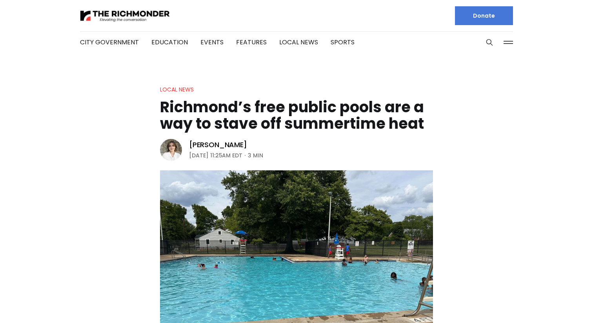 Image resolution: width=593 pixels, height=323 pixels. Describe the element at coordinates (342, 42) in the screenshot. I see `a: Sports` at that location.